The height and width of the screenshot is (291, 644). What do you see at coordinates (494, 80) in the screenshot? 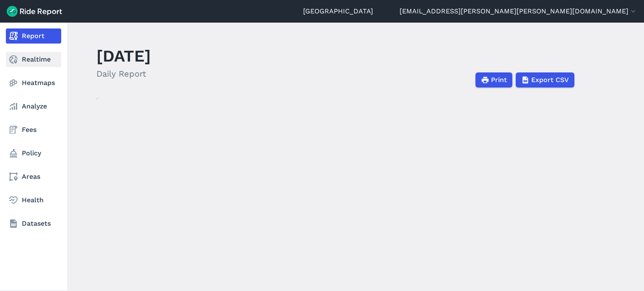
I see `button: Print` at bounding box center [494, 80].